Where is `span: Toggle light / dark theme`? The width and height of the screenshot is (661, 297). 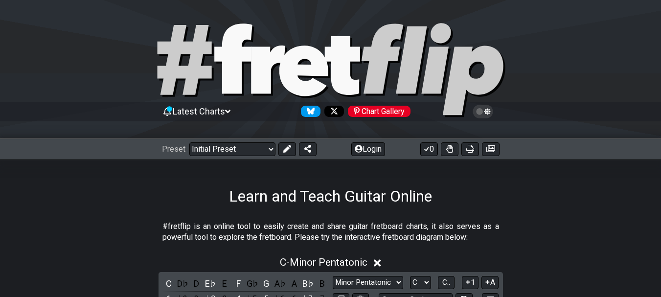
span: Toggle light / dark theme is located at coordinates (483, 112).